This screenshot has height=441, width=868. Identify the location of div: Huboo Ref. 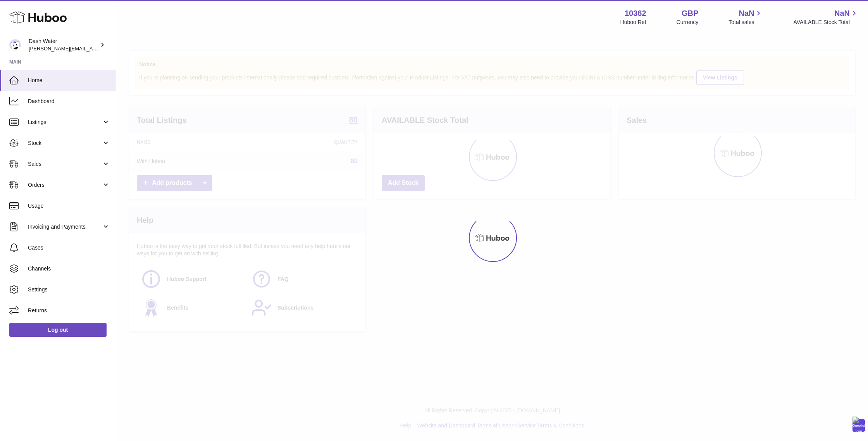
(633, 22).